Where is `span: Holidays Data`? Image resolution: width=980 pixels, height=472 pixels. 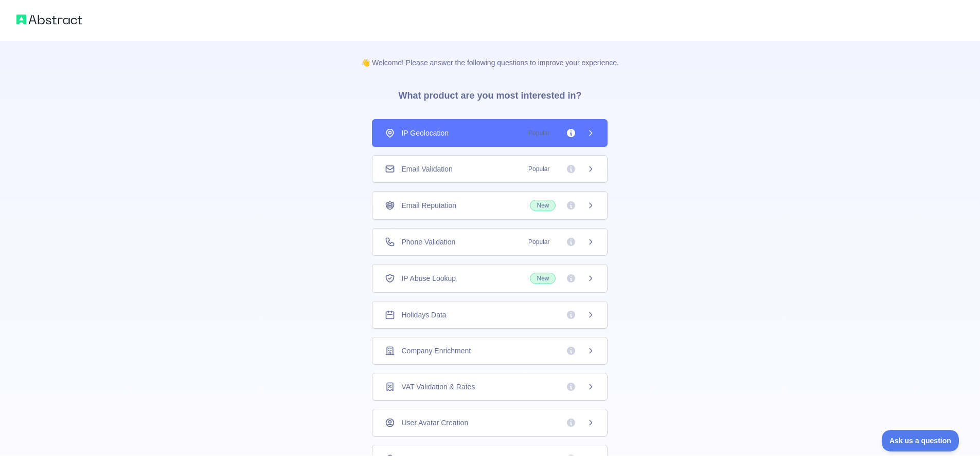 span: Holidays Data is located at coordinates (424, 315).